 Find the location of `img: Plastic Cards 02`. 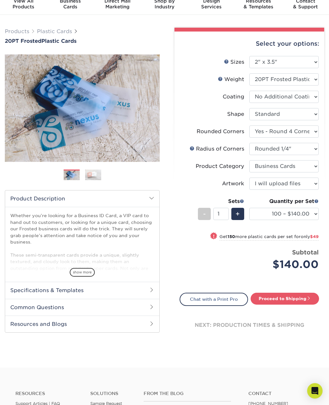

img: Plastic Cards 02 is located at coordinates (93, 175).